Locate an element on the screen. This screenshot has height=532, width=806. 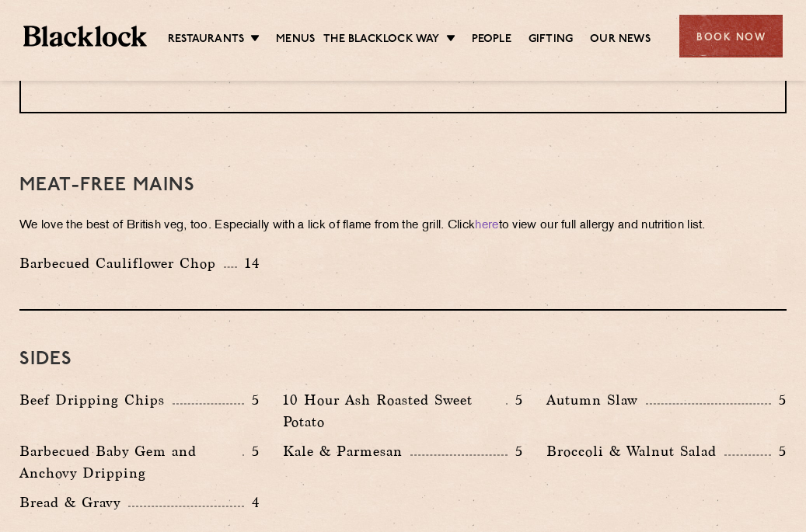
a: Restaurants is located at coordinates (206, 41).